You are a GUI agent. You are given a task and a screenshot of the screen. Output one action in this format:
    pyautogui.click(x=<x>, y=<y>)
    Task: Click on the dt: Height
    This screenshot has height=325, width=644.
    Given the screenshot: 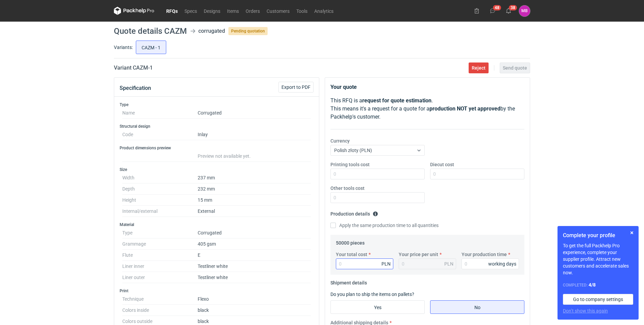 What is the action you would take?
    pyautogui.click(x=160, y=200)
    